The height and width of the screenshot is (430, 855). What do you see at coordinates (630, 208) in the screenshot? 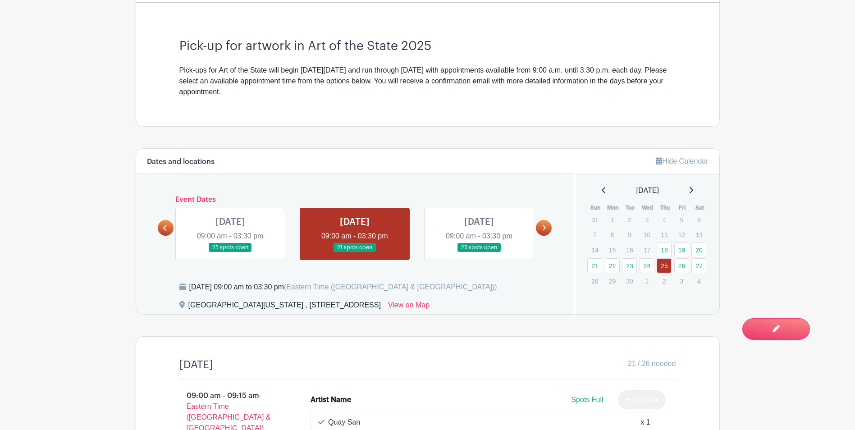
I see `th: Tue` at bounding box center [630, 208].